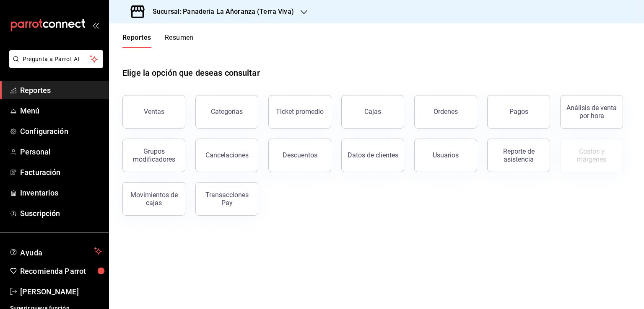  Describe the element at coordinates (373, 155) in the screenshot. I see `div: Datos de clientes` at that location.